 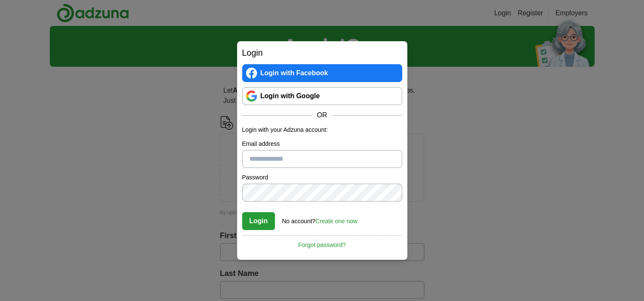 What do you see at coordinates (322, 115) in the screenshot?
I see `span: OR` at bounding box center [322, 115].